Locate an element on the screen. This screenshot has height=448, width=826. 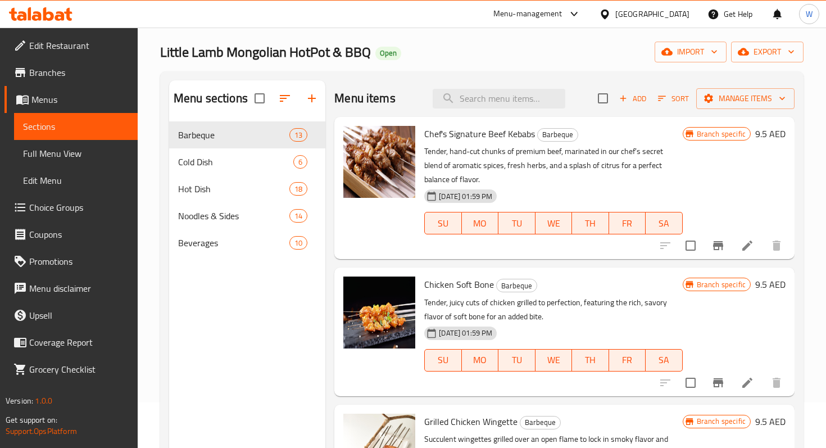
span: Promotions is located at coordinates (79, 261).